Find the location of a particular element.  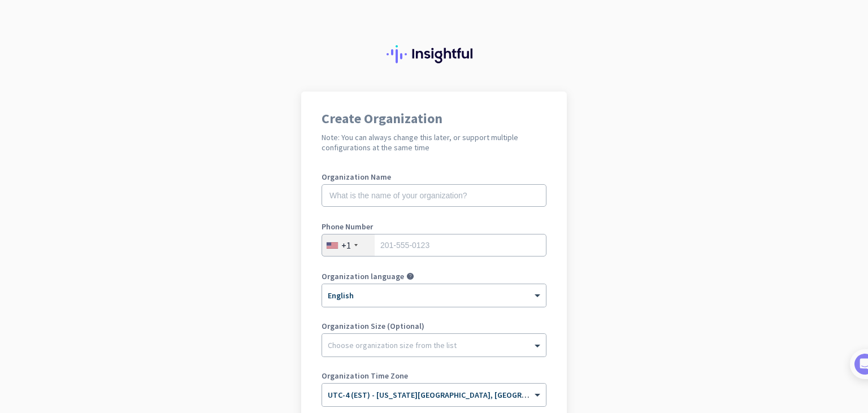

i: help is located at coordinates (410, 276).